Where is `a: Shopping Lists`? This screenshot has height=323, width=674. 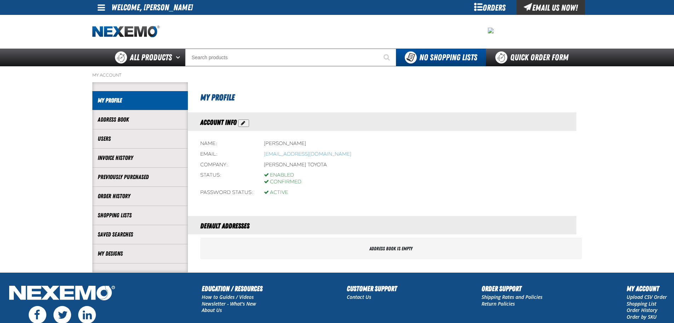 a: Shopping Lists is located at coordinates (140, 215).